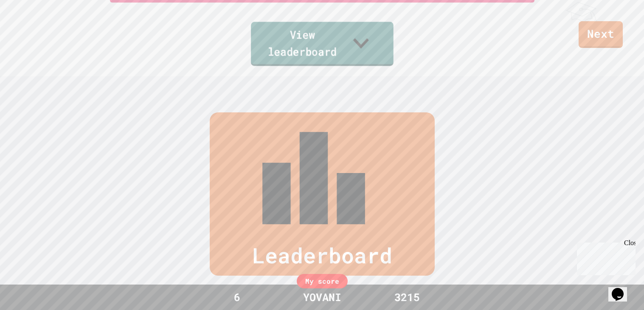 The height and width of the screenshot is (310, 644). What do you see at coordinates (322, 193) in the screenshot?
I see `div: Leaderboard` at bounding box center [322, 193].